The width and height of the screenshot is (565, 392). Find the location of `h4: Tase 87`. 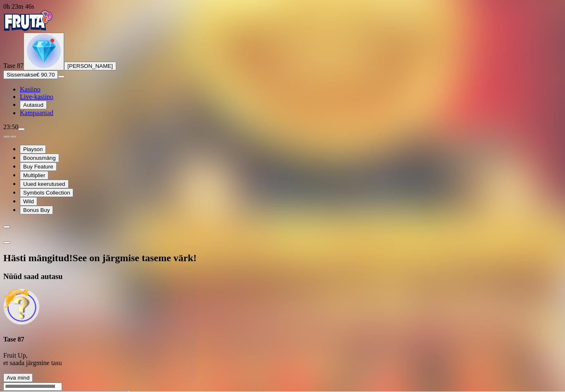

h4: Tase 87 is located at coordinates (100, 340).